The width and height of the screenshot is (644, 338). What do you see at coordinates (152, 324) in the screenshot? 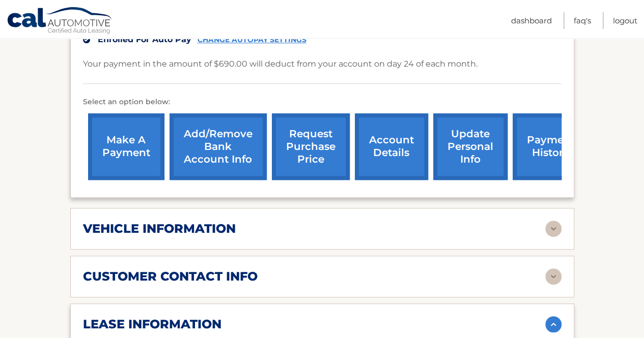
I see `h2: lease information` at bounding box center [152, 324].